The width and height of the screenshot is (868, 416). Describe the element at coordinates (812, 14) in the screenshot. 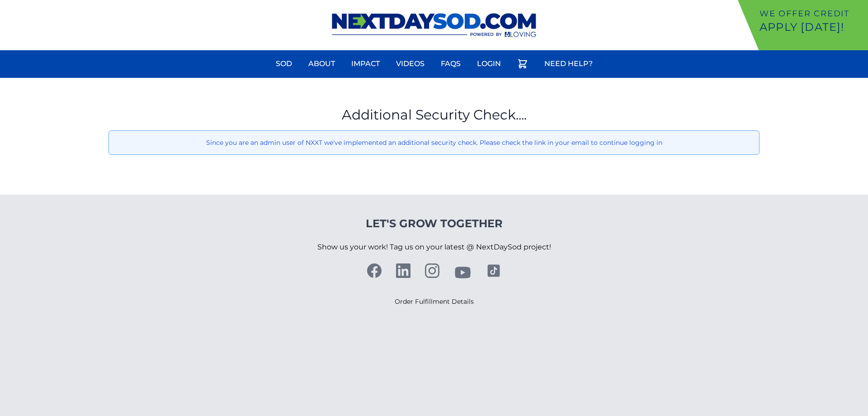

I see `p: We offer Credit` at that location.